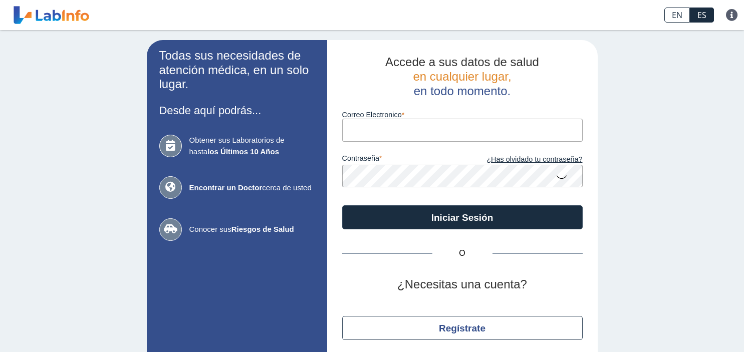 The width and height of the screenshot is (744, 352). I want to click on a: EN, so click(677, 15).